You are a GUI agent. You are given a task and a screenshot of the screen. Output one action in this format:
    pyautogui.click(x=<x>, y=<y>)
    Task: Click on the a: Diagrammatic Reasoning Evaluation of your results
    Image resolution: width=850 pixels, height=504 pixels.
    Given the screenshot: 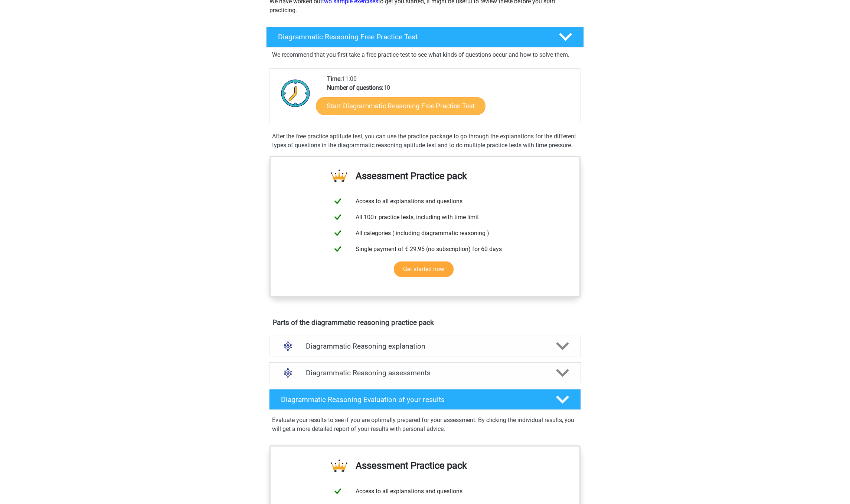 What is the action you would take?
    pyautogui.click(x=425, y=400)
    